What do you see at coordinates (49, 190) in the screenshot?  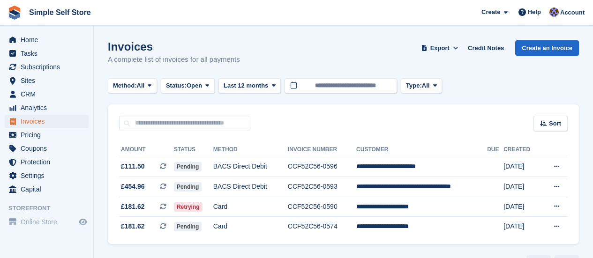 I see `span: Capital` at bounding box center [49, 190].